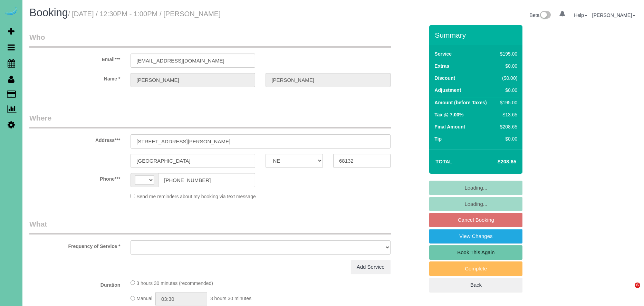  Describe the element at coordinates (443, 54) in the screenshot. I see `label: Service` at that location.